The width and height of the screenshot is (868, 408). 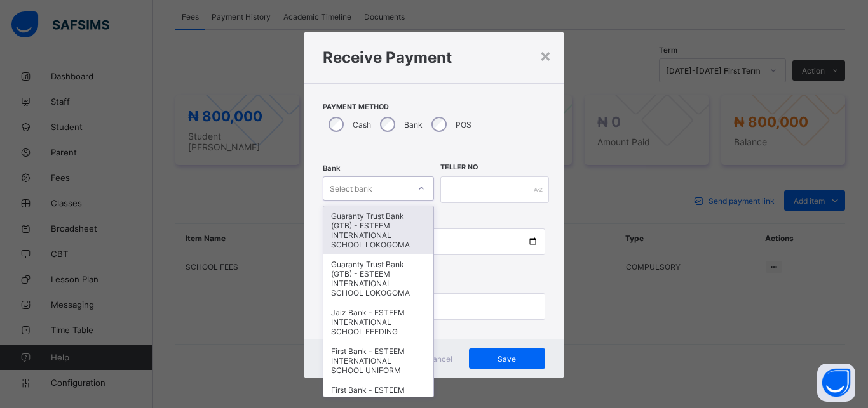 I want to click on label: Teller No, so click(x=459, y=167).